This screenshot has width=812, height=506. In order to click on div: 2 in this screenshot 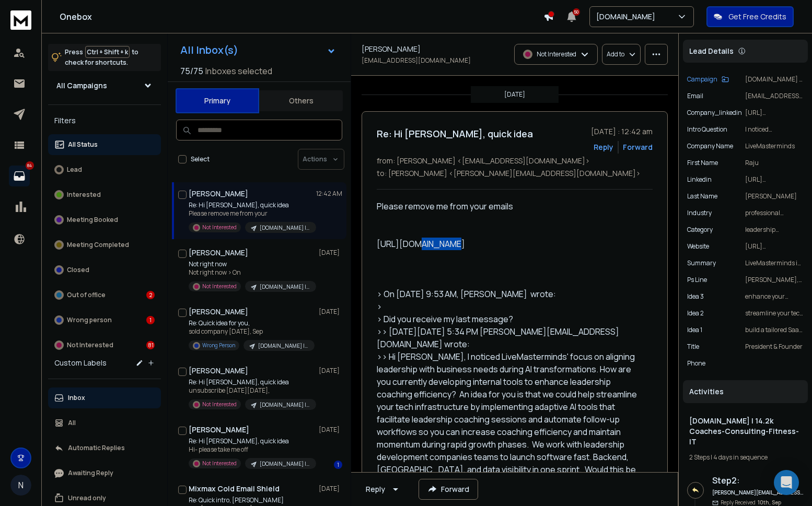, I will do `click(150, 295)`.